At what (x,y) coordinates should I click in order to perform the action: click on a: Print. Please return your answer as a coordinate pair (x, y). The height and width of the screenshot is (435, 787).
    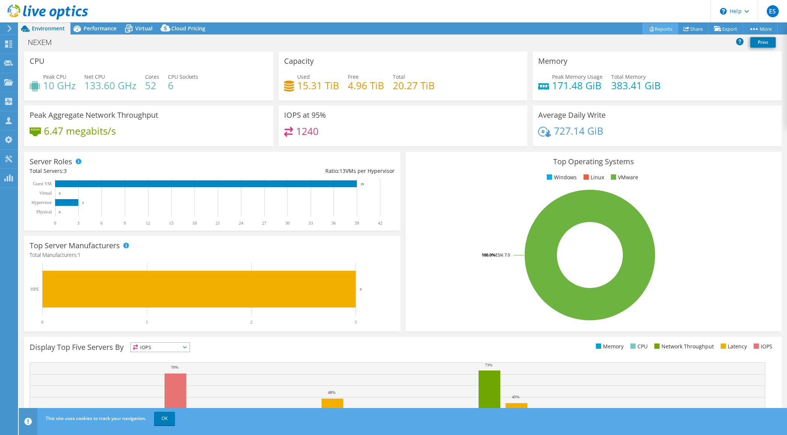
    Looking at the image, I should click on (763, 42).